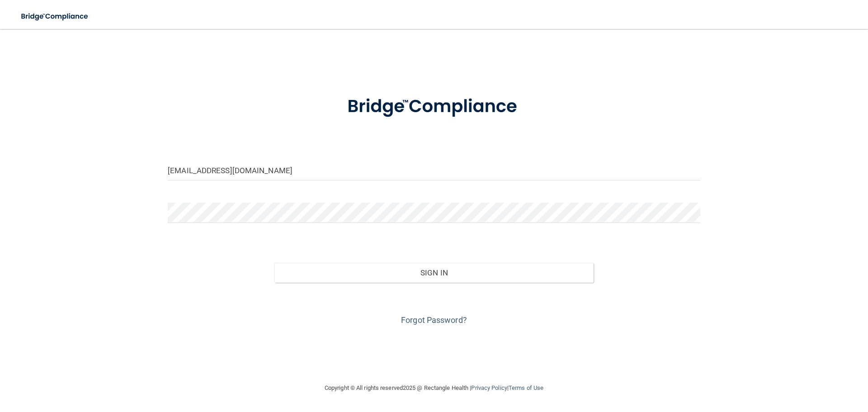  What do you see at coordinates (434, 273) in the screenshot?
I see `button: Sign In` at bounding box center [434, 273].